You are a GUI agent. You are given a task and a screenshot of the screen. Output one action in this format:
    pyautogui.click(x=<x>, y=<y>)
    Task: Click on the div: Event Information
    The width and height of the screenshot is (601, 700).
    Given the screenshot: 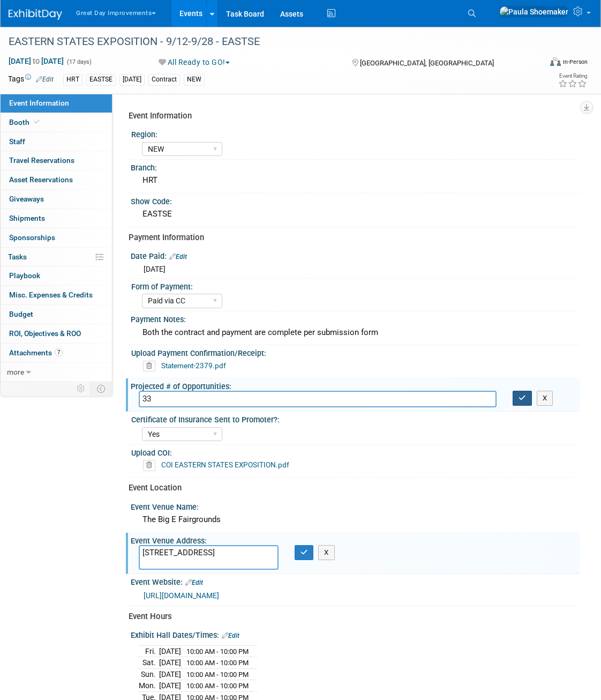 What is the action you would take?
    pyautogui.click(x=350, y=116)
    